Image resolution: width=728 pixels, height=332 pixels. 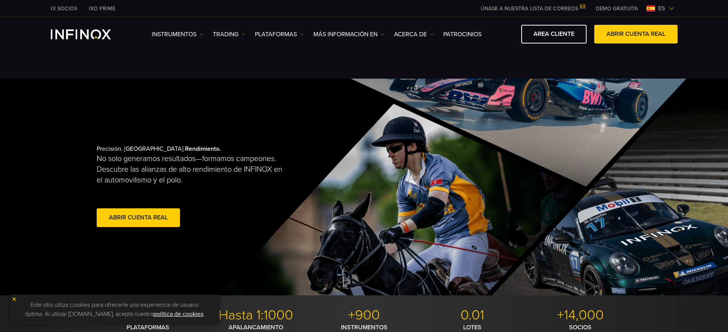 What do you see at coordinates (177, 34) in the screenshot?
I see `a: Instrumentos` at bounding box center [177, 34].